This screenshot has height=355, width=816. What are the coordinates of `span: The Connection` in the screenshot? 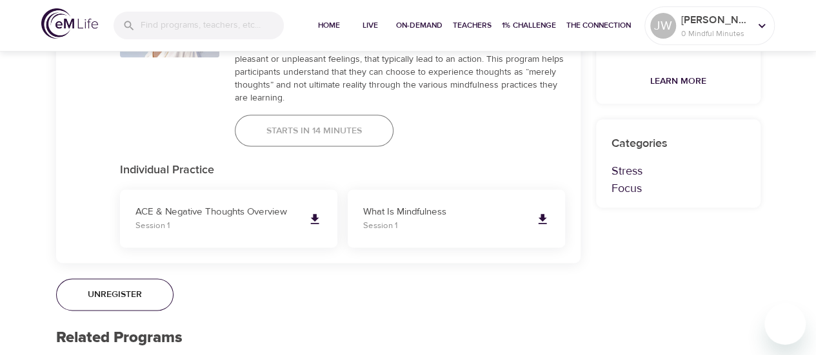 It's located at (598, 25).